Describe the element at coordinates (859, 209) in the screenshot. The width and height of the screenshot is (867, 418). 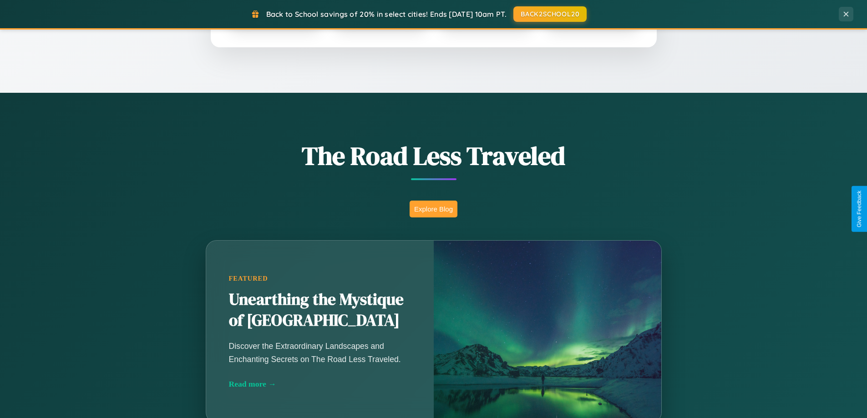
I see `div: Give Feedback` at that location.